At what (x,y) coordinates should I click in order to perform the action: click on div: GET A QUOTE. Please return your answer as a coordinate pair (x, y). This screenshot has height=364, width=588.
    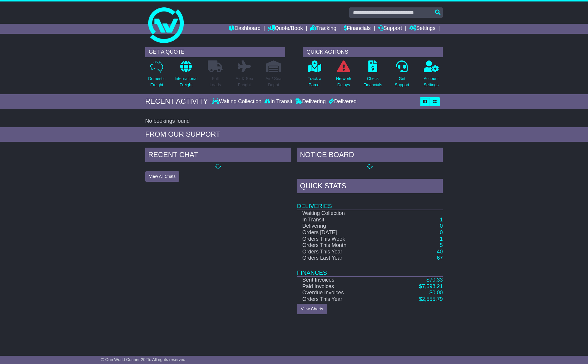
    Looking at the image, I should click on (215, 52).